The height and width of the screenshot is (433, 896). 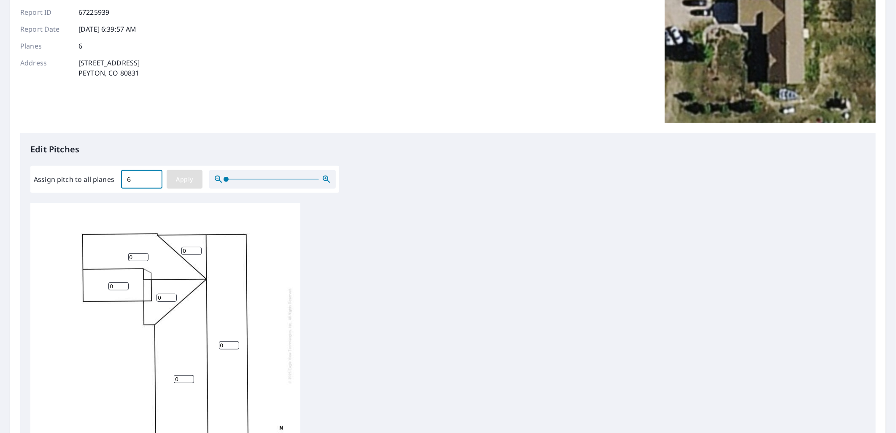 What do you see at coordinates (46, 29) in the screenshot?
I see `p: Report Date` at bounding box center [46, 29].